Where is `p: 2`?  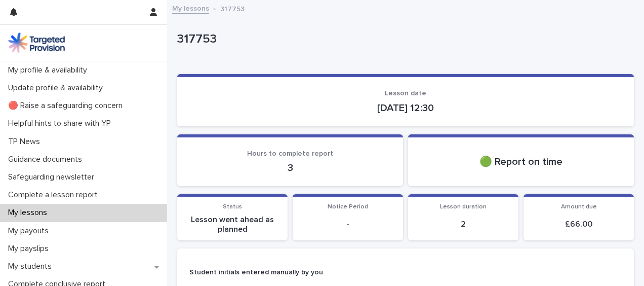
p: 2 is located at coordinates (463, 224).